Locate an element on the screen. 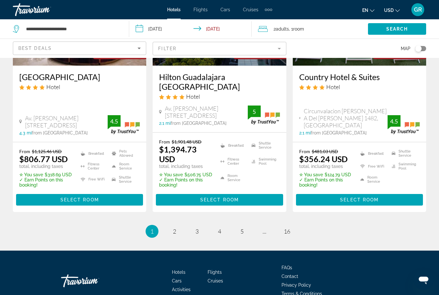 The height and width of the screenshot is (295, 439). li: Shuttle Service is located at coordinates (404, 153).